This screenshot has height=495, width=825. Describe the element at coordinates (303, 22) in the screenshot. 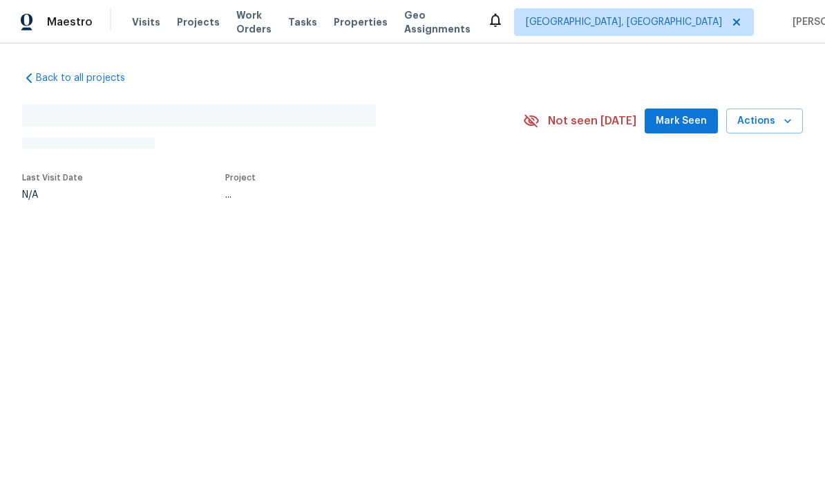

I see `span: Tasks` at that location.